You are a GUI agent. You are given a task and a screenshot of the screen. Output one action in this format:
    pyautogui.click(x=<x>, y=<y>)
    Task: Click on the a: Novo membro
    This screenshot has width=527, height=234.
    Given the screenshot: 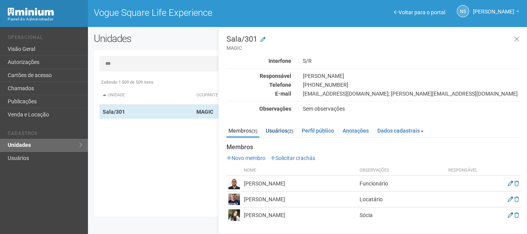 What is the action you would take?
    pyautogui.click(x=246, y=158)
    